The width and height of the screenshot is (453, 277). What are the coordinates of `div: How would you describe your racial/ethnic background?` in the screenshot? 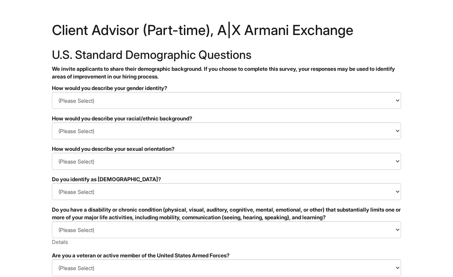 It's located at (226, 118).